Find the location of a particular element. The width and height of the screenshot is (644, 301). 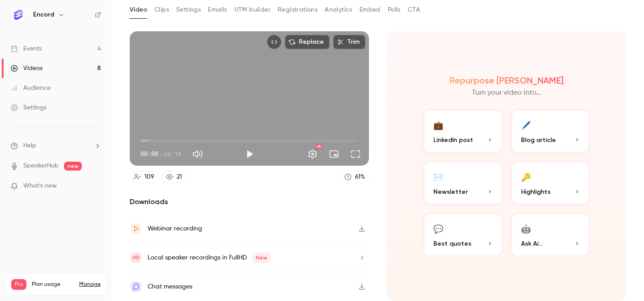

p: Turn your video into... is located at coordinates (507, 93).